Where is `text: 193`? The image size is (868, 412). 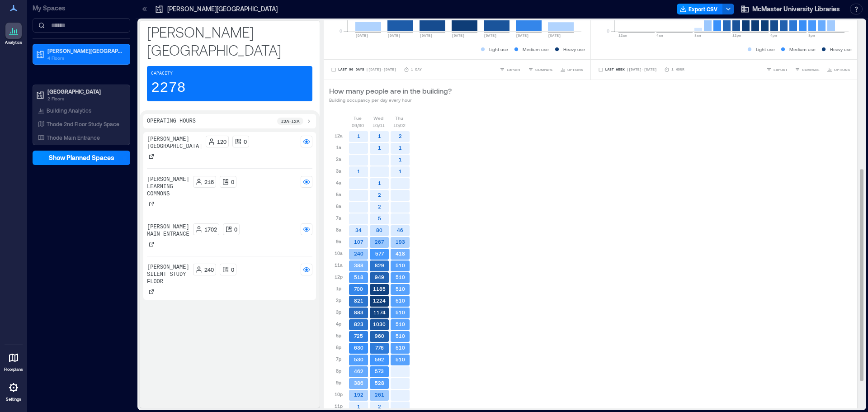 text: 193 is located at coordinates (400, 242).